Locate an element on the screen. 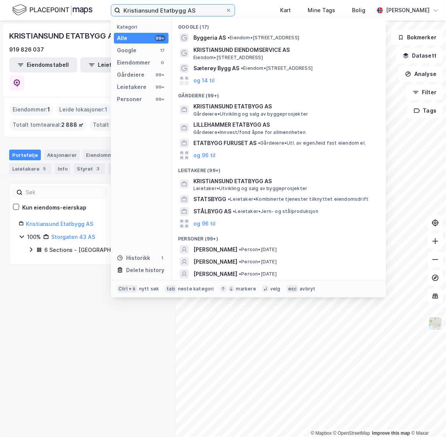  span: Gårdeiere • Utvikling og salg av byggeprosjekter is located at coordinates (251, 114).